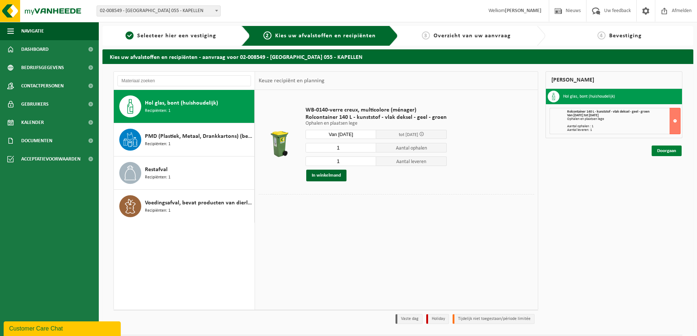 The image size is (697, 336). Describe the element at coordinates (184, 81) in the screenshot. I see `input: Materiaal zoeken` at that location.